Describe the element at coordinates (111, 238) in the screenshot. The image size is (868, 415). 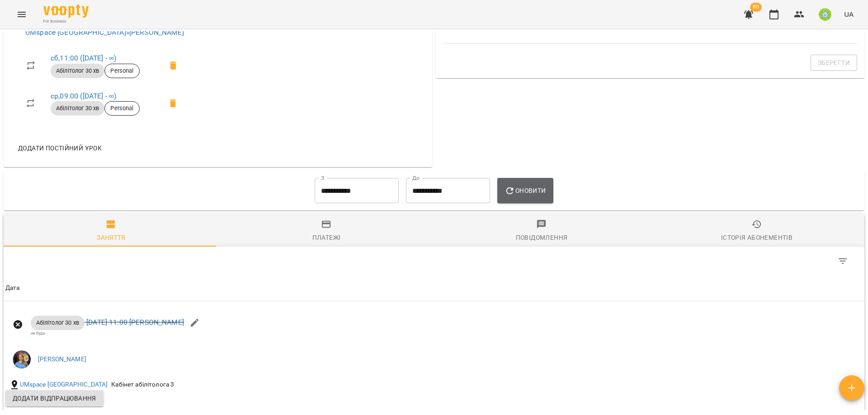
I see `div: Заняття` at that location.